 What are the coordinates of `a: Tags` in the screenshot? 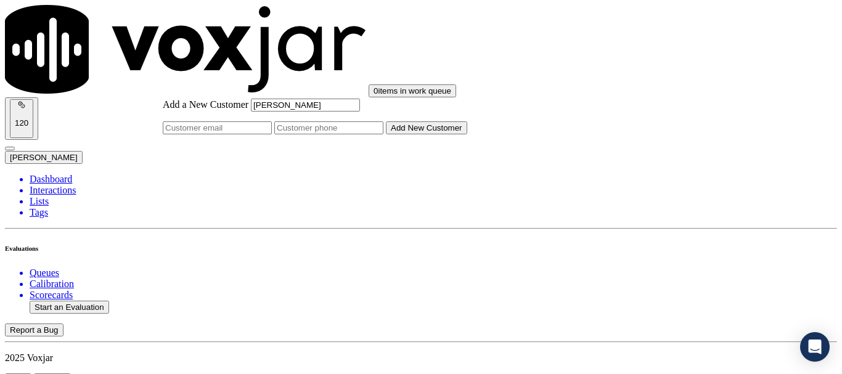 It's located at (433, 213).